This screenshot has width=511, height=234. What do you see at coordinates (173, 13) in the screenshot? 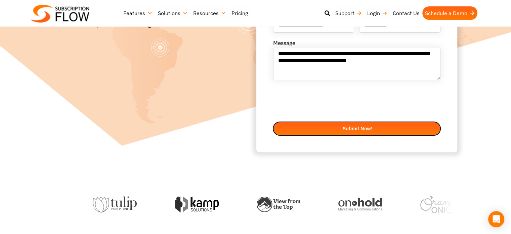
I see `a: Solutions` at bounding box center [173, 13].